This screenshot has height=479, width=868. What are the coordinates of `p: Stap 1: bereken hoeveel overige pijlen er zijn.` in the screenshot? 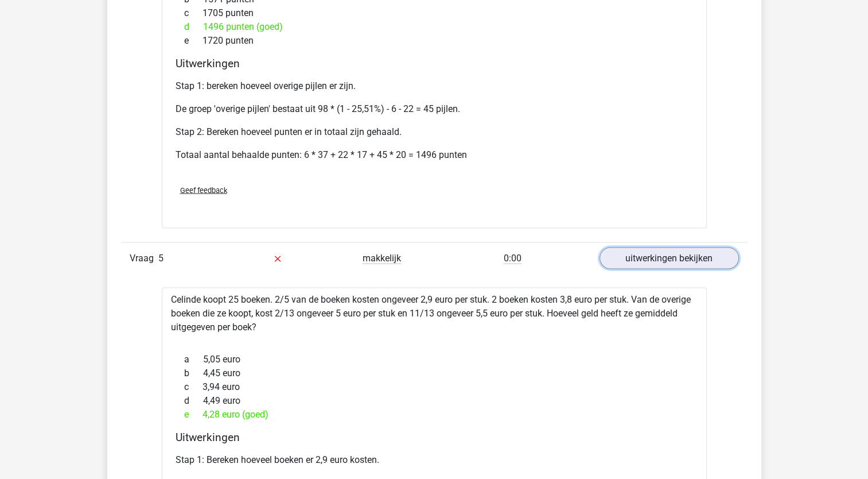 It's located at (434, 86).